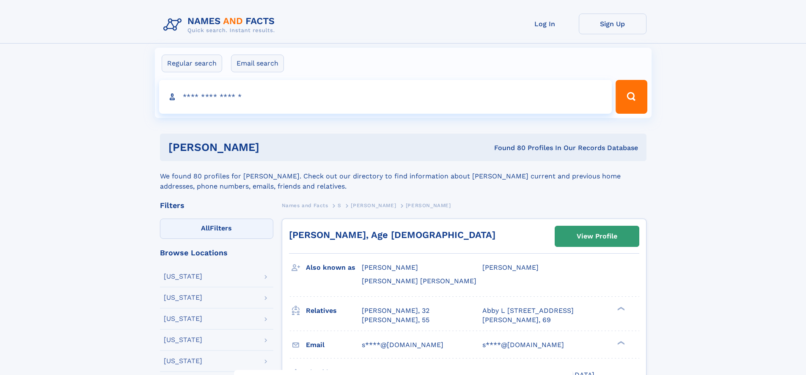 Image resolution: width=806 pixels, height=375 pixels. Describe the element at coordinates (257, 63) in the screenshot. I see `label: Email search` at that location.